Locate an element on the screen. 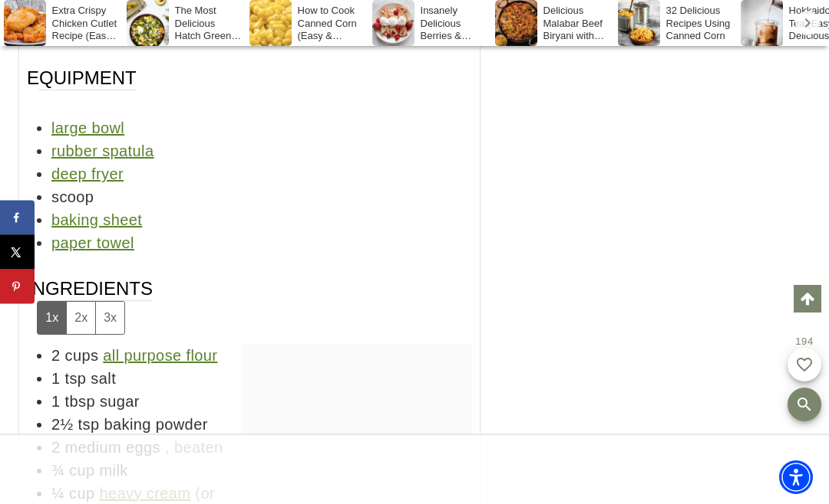 Image resolution: width=829 pixels, height=504 pixels. button: Adjust servings by 2x is located at coordinates (81, 317).